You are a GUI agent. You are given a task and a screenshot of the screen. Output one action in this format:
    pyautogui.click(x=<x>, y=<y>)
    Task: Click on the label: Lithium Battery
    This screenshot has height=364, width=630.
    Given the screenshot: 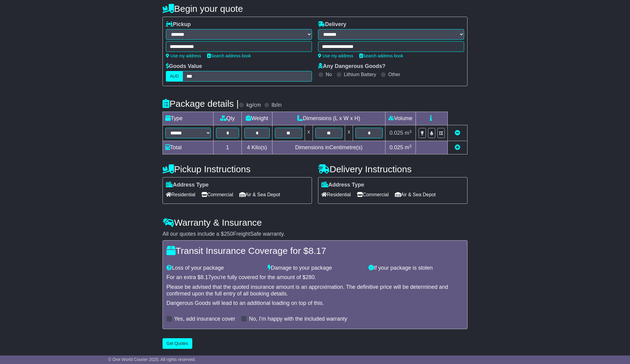 What is the action you would take?
    pyautogui.click(x=360, y=74)
    